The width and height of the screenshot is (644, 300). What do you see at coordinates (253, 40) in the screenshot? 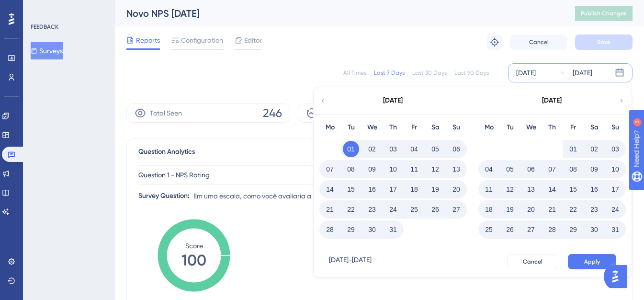
I see `span: Editor` at bounding box center [253, 40].